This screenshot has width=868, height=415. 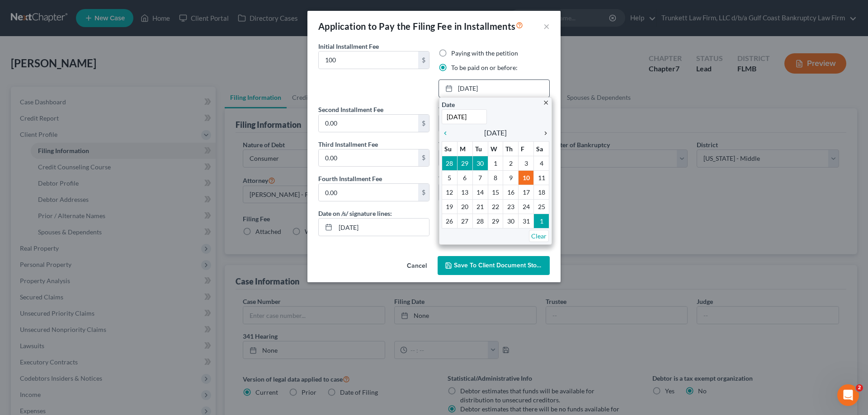 I want to click on div: Application to Pay the Filing Fee in Installments, so click(x=420, y=26).